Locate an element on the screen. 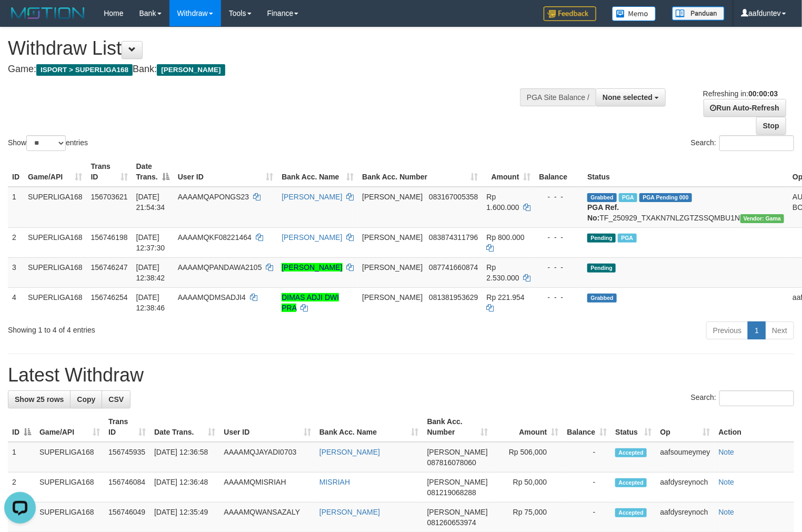 The width and height of the screenshot is (802, 532). button: None selected is located at coordinates (631, 97).